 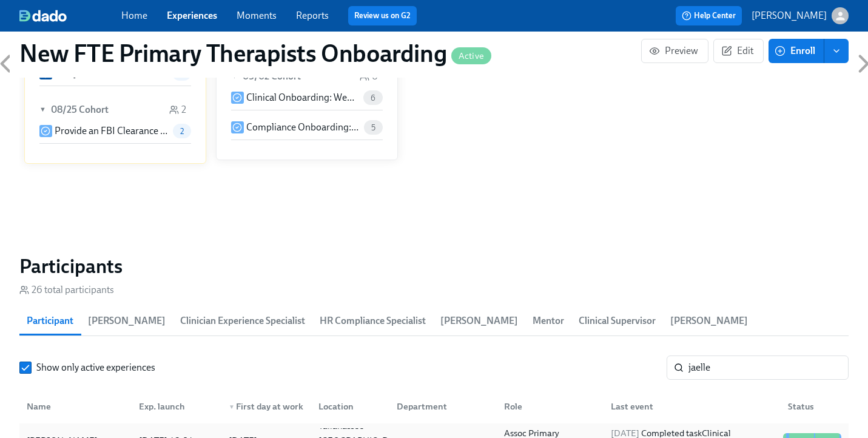 I want to click on div: 26 total participants, so click(x=67, y=290).